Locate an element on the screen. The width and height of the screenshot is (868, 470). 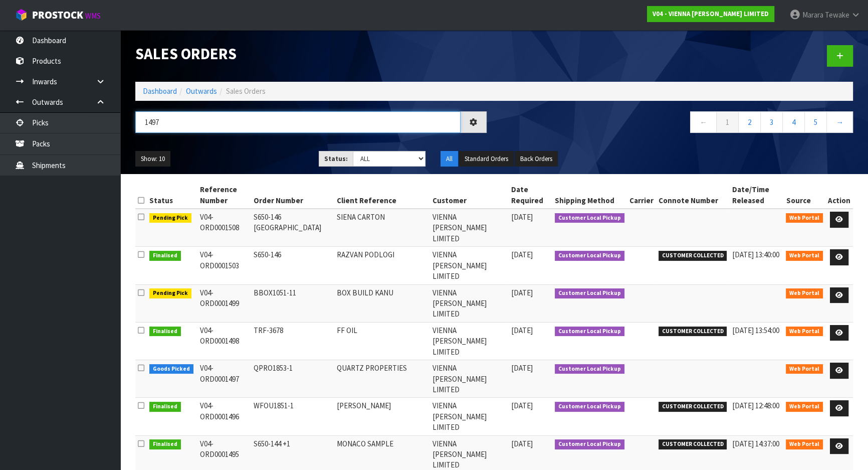
button: Standard Orders is located at coordinates (486, 159).